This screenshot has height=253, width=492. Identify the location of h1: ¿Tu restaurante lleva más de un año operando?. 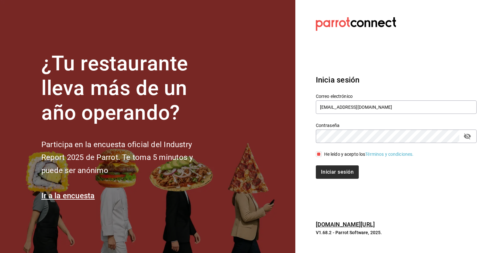
(128, 88).